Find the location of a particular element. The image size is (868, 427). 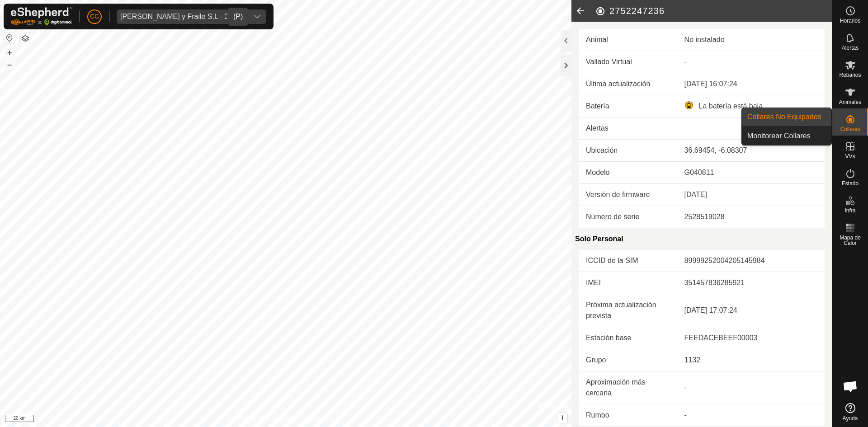

span: CC is located at coordinates (94, 17).